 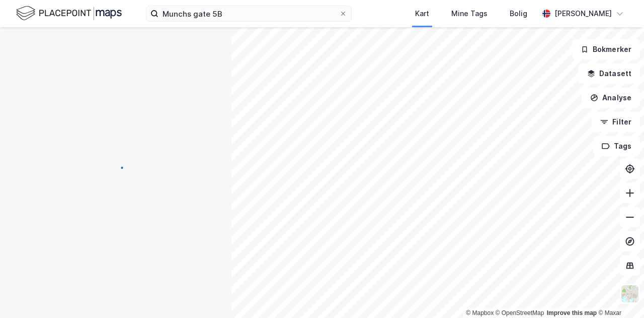 What do you see at coordinates (116, 166) in the screenshot?
I see `img: spinner.a6d8c91a73a9ac5275cf975e30b51cfb.svg` at bounding box center [116, 166].